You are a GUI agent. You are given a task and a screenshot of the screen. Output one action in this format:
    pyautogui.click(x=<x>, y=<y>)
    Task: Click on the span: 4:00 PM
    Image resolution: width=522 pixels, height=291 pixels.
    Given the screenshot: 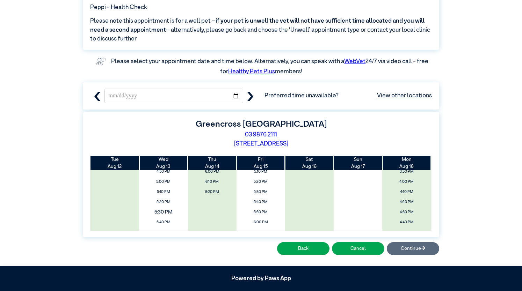 What is the action you would take?
    pyautogui.click(x=406, y=182)
    